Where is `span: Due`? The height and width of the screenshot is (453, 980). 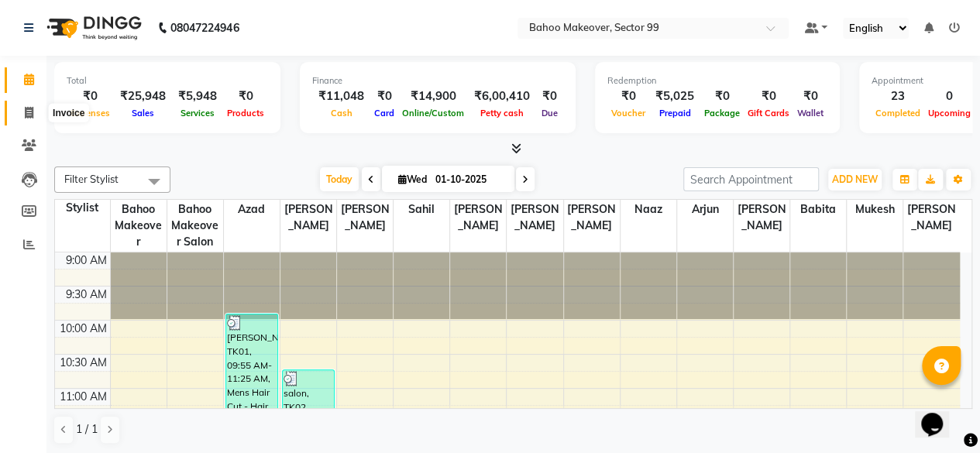
span: Due is located at coordinates (549, 113).